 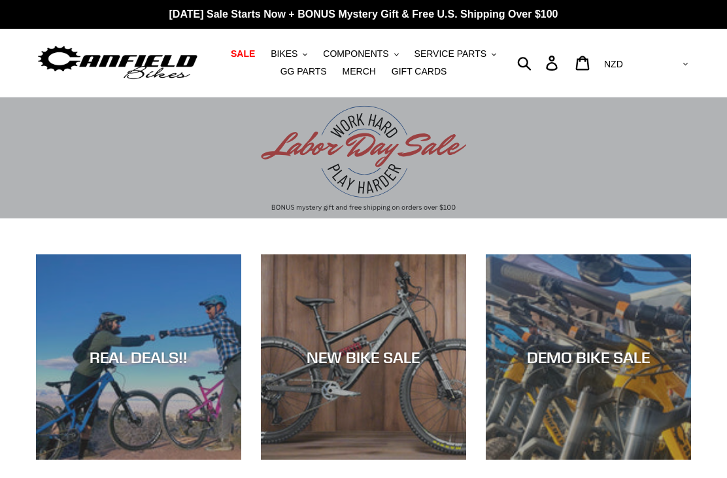 I want to click on a: GG PARTS, so click(x=303, y=71).